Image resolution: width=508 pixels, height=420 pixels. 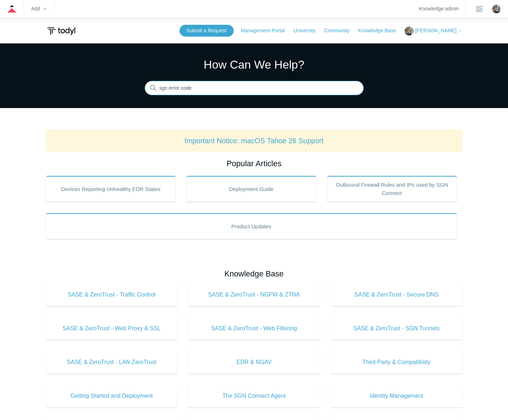 I want to click on span: Third Party & Compatibility, so click(x=396, y=362).